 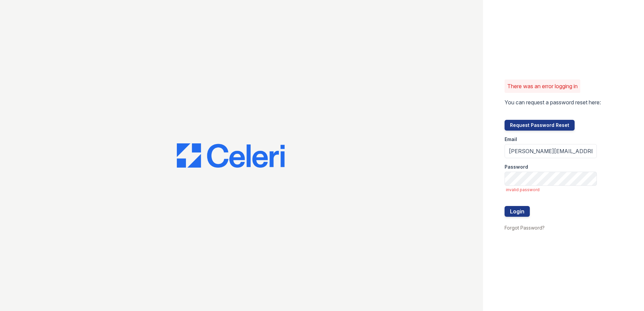 What do you see at coordinates (230, 156) in the screenshot?
I see `img: CE_Logo_Blue-a8612792a0a2168367f1c8372b55b34899dd931a85d93a1a3d3e32e68fde9ad4.png` at bounding box center [230, 156].